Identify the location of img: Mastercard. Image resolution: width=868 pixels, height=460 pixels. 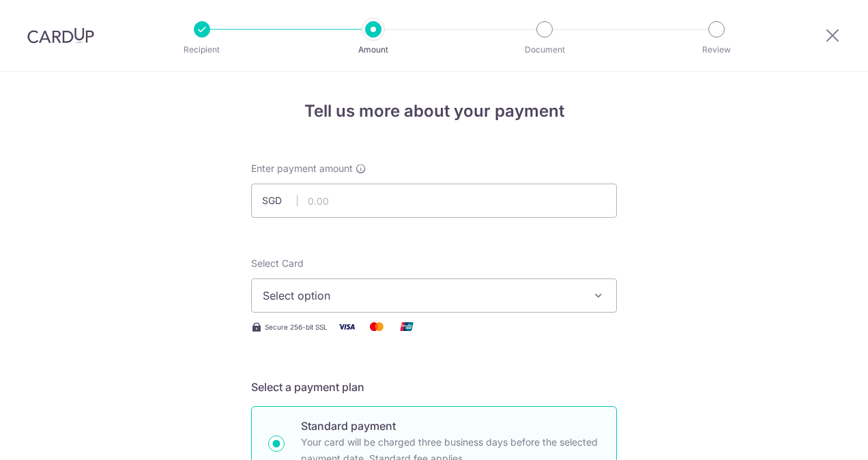
(376, 326).